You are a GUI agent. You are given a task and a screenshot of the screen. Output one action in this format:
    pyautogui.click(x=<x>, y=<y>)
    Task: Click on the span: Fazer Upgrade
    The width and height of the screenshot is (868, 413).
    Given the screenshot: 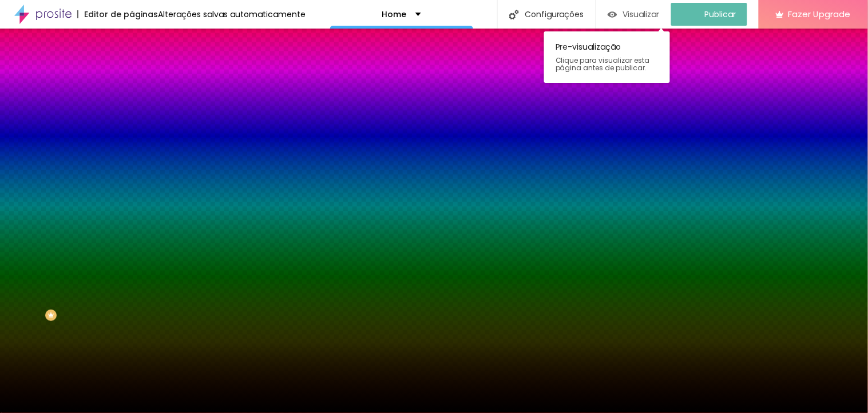 What is the action you would take?
    pyautogui.click(x=819, y=14)
    